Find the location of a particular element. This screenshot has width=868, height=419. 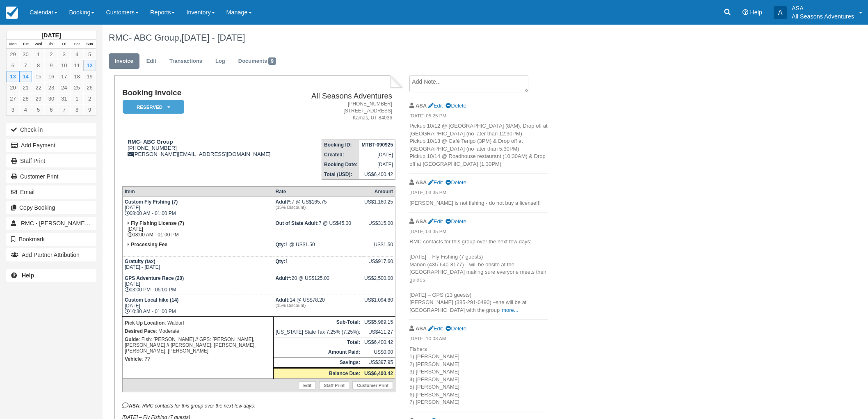

a: 15 is located at coordinates (38, 77).